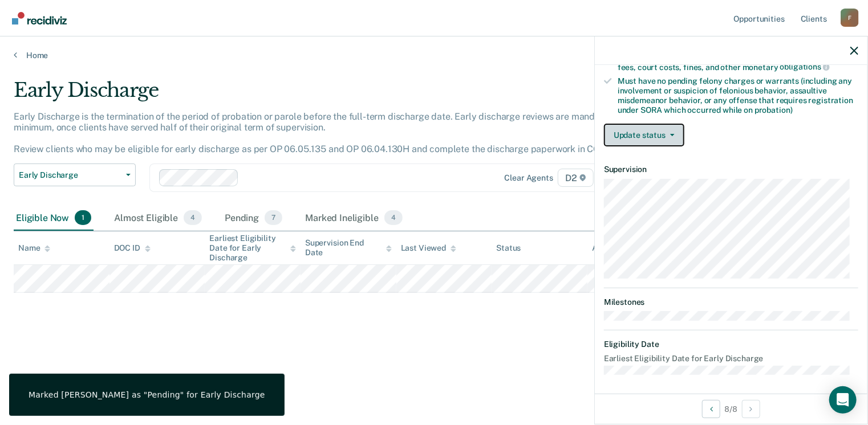  What do you see at coordinates (34, 248) in the screenshot?
I see `div: Name` at bounding box center [34, 248].